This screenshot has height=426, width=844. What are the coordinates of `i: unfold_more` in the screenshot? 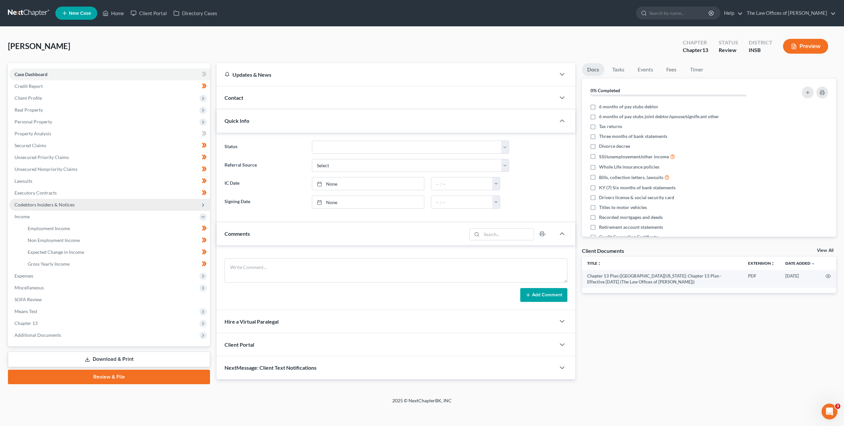 It's located at (772, 264).